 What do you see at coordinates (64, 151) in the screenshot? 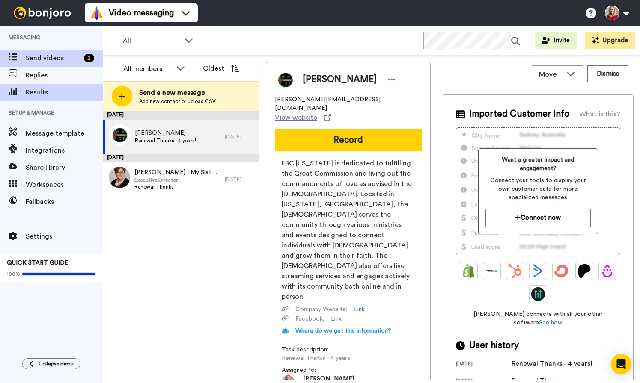
I see `span: Integrations` at bounding box center [64, 151].